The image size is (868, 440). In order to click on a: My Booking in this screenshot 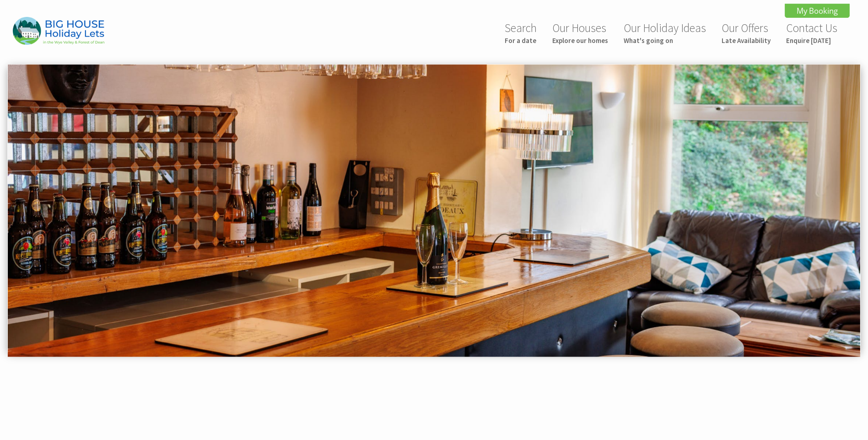, I will do `click(817, 10)`.